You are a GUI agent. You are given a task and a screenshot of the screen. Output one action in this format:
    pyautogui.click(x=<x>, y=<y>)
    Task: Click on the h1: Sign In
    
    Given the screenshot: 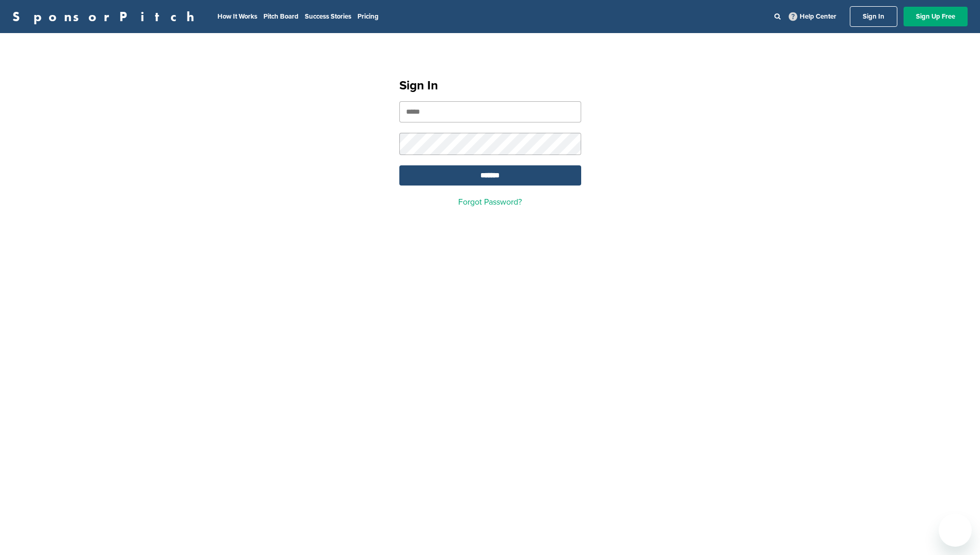 What is the action you would take?
    pyautogui.click(x=490, y=86)
    